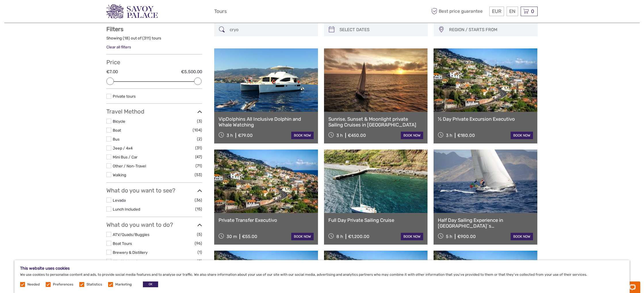  Describe the element at coordinates (199, 139) in the screenshot. I see `span: (2)` at that location.